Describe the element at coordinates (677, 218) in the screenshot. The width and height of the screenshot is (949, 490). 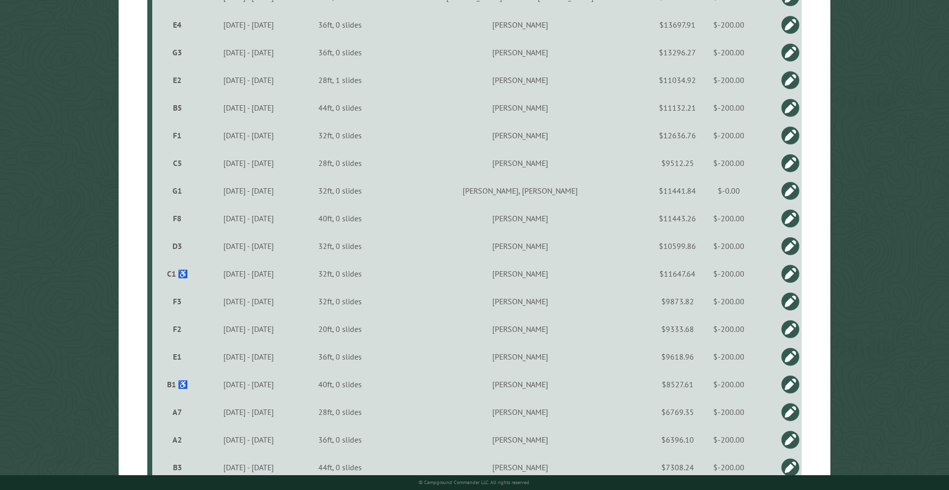
I see `td: $11443.26` at that location.